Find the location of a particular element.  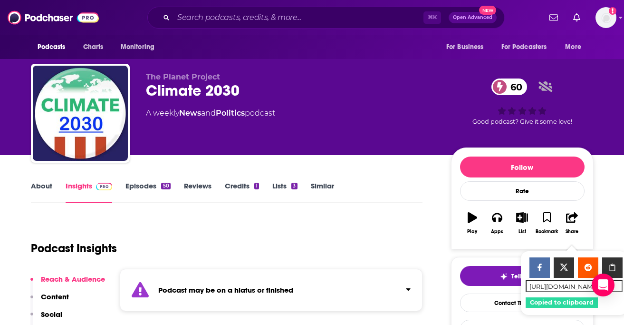

span: For Podcasters is located at coordinates (524, 47).